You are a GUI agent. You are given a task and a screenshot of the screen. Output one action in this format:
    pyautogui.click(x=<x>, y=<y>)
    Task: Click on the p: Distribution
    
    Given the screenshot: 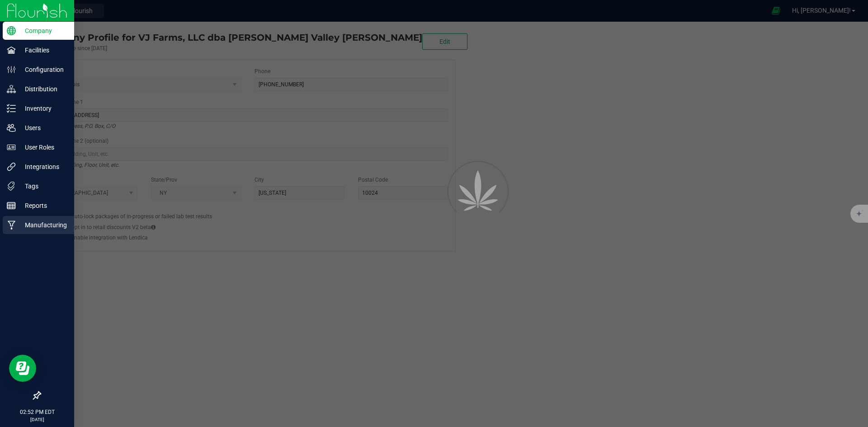 What is the action you would take?
    pyautogui.click(x=43, y=89)
    